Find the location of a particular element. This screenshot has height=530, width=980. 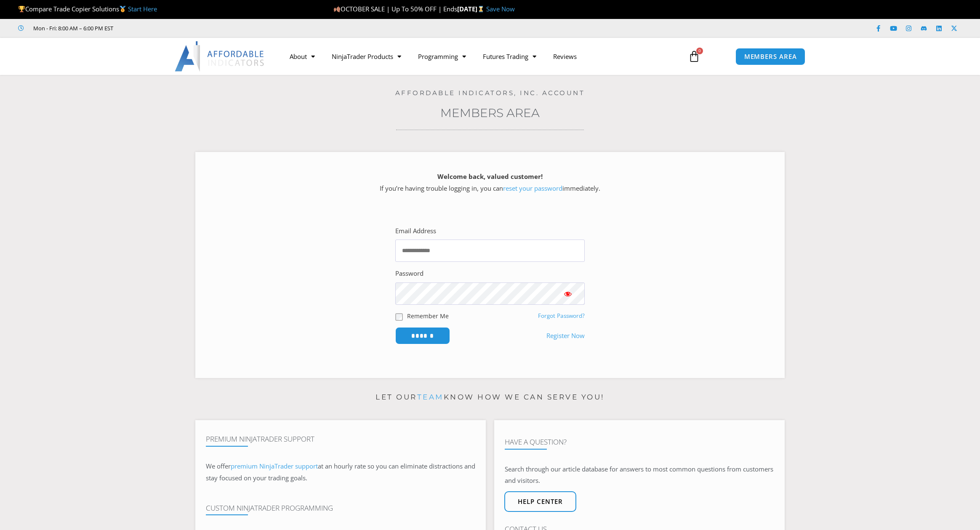

a: 0 is located at coordinates (694, 56).